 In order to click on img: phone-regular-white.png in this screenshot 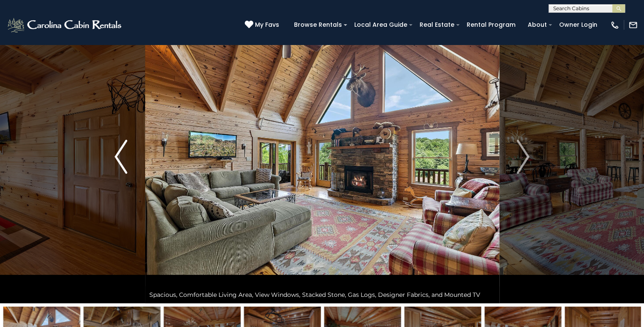, I will do `click(615, 25)`.